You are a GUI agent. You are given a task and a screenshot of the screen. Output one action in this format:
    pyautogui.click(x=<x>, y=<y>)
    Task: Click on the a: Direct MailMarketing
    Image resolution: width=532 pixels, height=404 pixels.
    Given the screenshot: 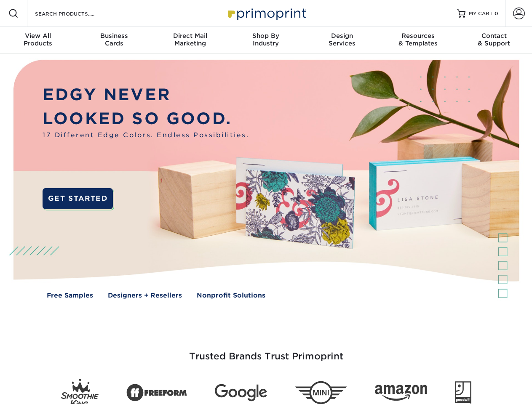 What is the action you would take?
    pyautogui.click(x=190, y=40)
    